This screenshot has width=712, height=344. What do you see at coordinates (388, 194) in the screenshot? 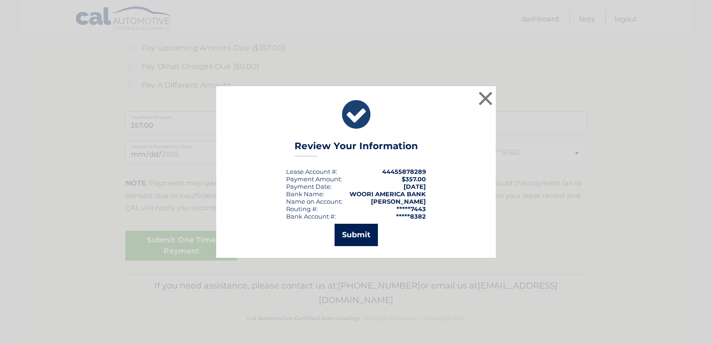
I see `strong: WOORI AMERICA BANK` at bounding box center [388, 194].